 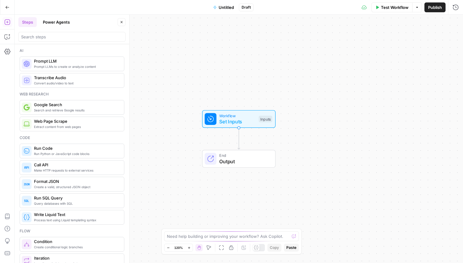 What do you see at coordinates (239, 119) in the screenshot?
I see `div: WorkflowSet InputsInputs` at bounding box center [239, 119].